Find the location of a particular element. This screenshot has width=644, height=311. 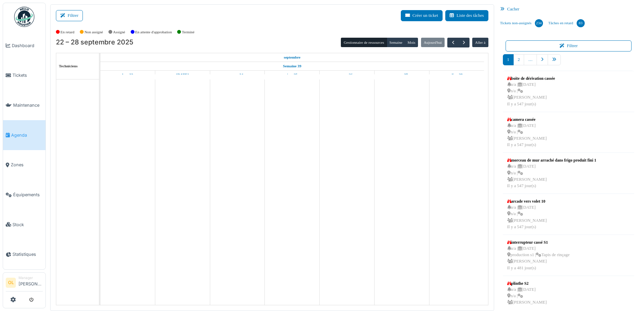

a: Dashboard is located at coordinates (24, 45).